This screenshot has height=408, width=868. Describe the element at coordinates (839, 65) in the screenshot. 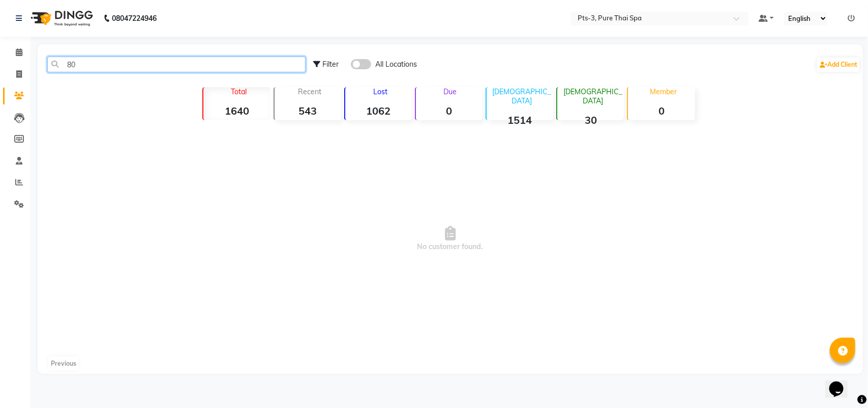

I see `a: Add Client` at that location.